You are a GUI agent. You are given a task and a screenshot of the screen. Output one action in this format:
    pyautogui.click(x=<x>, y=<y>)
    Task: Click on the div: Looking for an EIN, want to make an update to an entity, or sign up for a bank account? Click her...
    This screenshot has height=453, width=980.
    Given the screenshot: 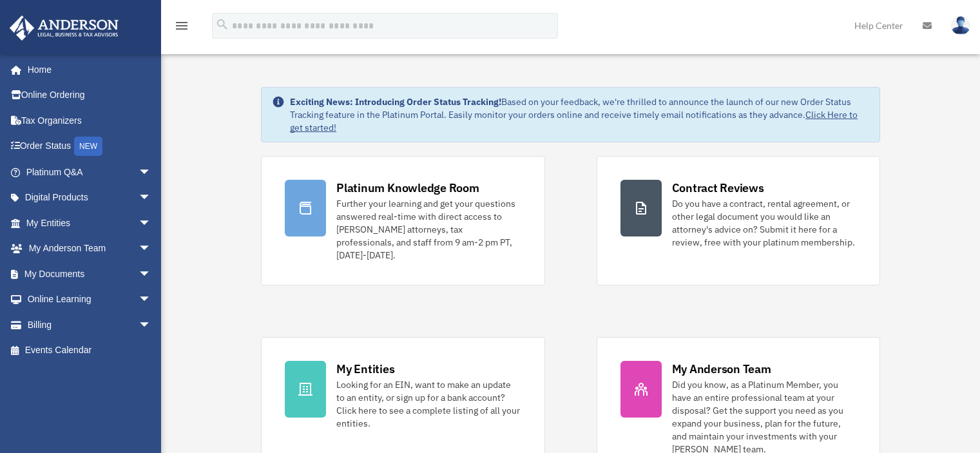 What is the action you would take?
    pyautogui.click(x=428, y=404)
    